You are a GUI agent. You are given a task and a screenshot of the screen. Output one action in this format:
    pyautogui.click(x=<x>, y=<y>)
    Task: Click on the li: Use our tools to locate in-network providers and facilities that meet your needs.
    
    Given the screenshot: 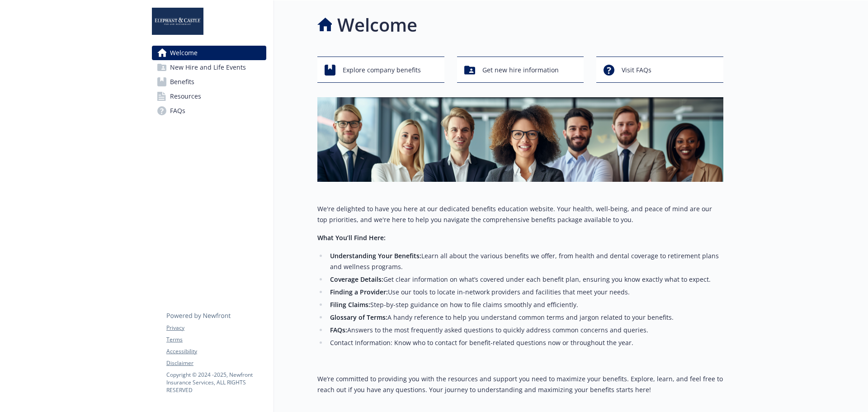 What is the action you would take?
    pyautogui.click(x=526, y=292)
    